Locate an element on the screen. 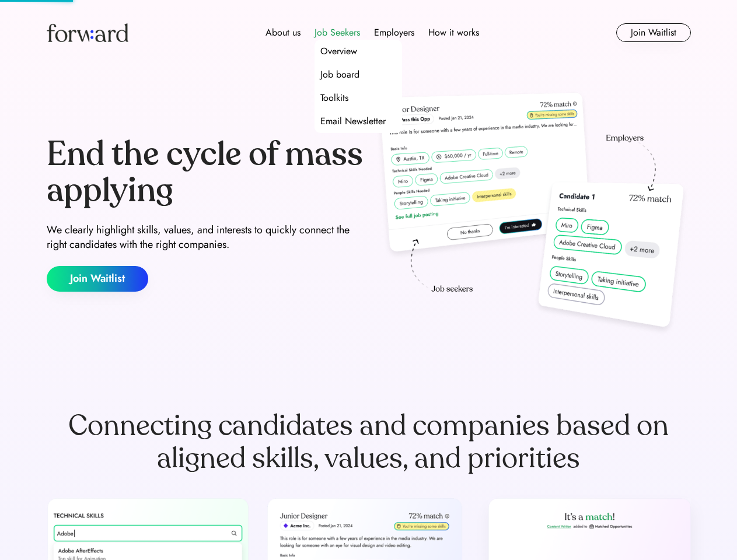 This screenshot has height=560, width=737. div: Job board is located at coordinates (339, 75).